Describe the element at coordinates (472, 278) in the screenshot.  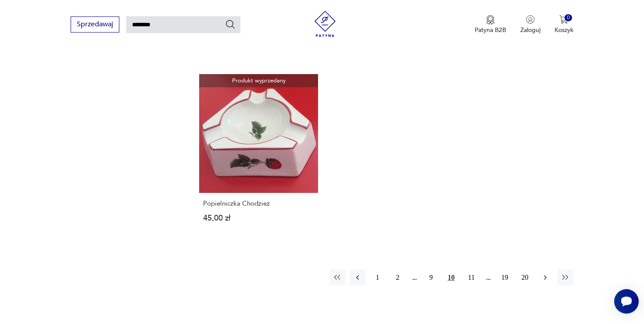
I see `button: 11` at that location.